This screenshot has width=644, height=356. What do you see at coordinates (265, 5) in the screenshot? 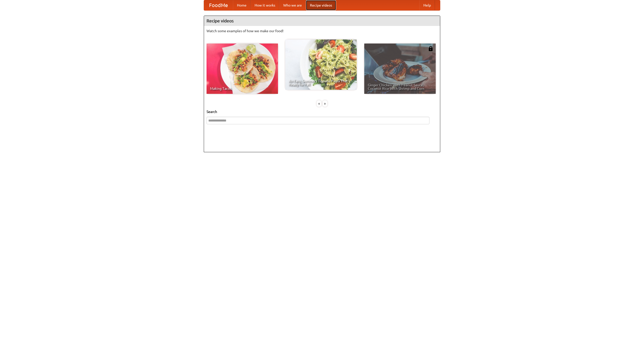
I see `a: How it works` at bounding box center [265, 5].